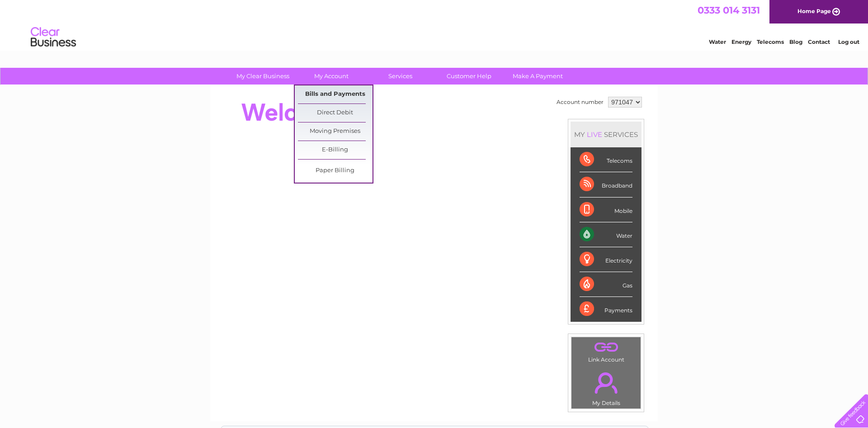 The width and height of the screenshot is (868, 428). What do you see at coordinates (606, 210) in the screenshot?
I see `div: Mobile` at bounding box center [606, 210].